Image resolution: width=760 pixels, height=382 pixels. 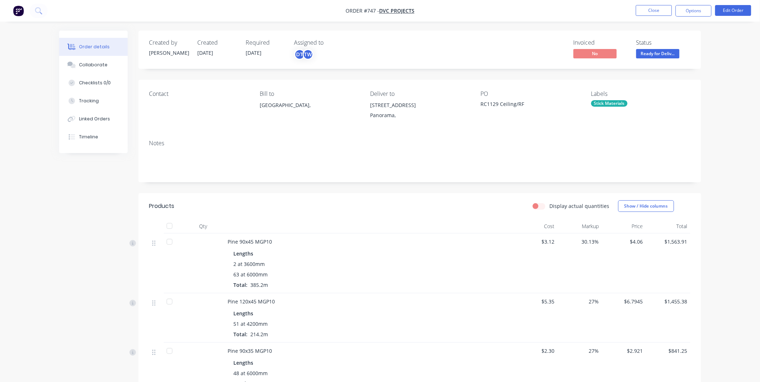 I want to click on span: $2.30, so click(x=536, y=351).